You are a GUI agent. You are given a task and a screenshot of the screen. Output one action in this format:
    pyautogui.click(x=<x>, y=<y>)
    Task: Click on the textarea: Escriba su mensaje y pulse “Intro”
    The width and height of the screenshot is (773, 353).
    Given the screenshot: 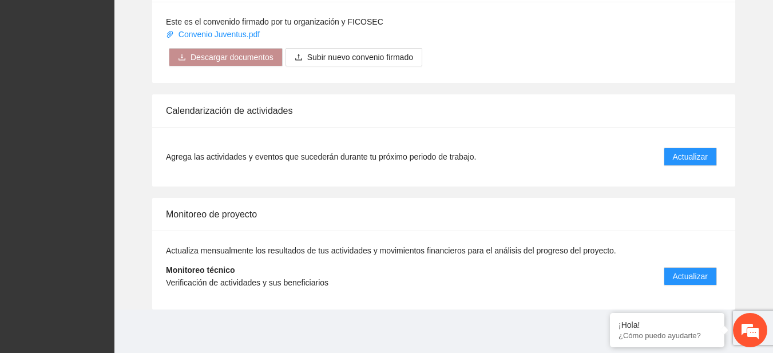 What is the action you would take?
    pyautogui.click(x=112, y=253)
    